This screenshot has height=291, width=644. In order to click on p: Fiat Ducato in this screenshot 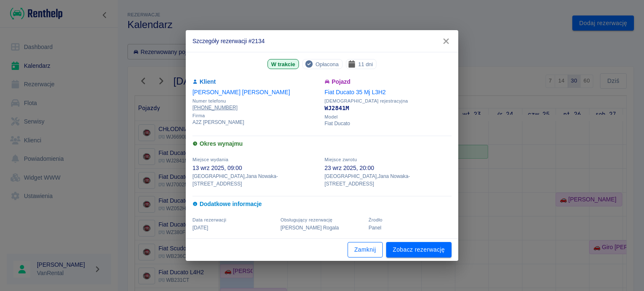, I will do `click(388, 124)`.